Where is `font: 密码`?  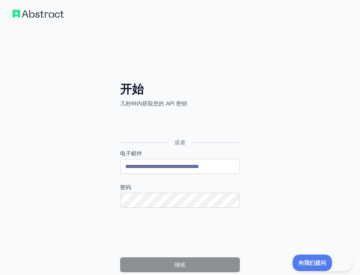
font: 密码 is located at coordinates (125, 187).